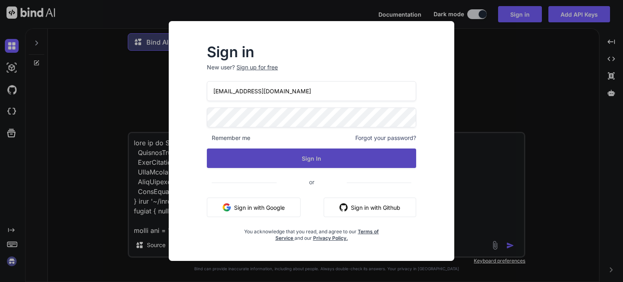 This screenshot has width=623, height=282. Describe the element at coordinates (370, 207) in the screenshot. I see `button: Sign in with Github` at that location.